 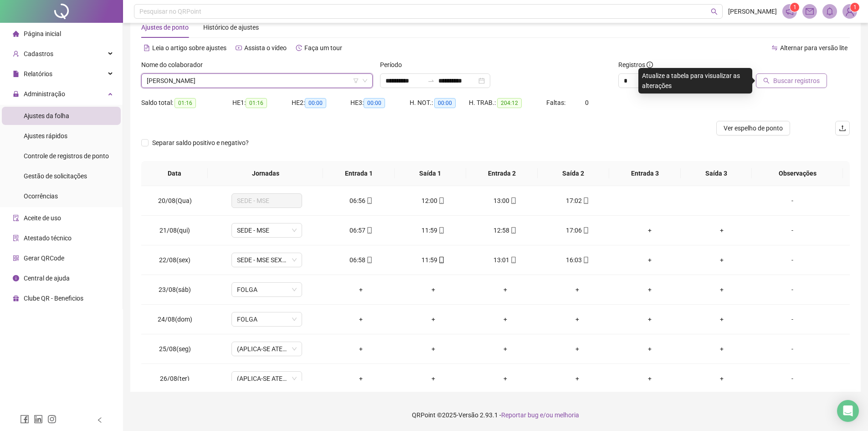 What do you see at coordinates (509, 103) in the screenshot?
I see `span: 204:12` at bounding box center [509, 103].